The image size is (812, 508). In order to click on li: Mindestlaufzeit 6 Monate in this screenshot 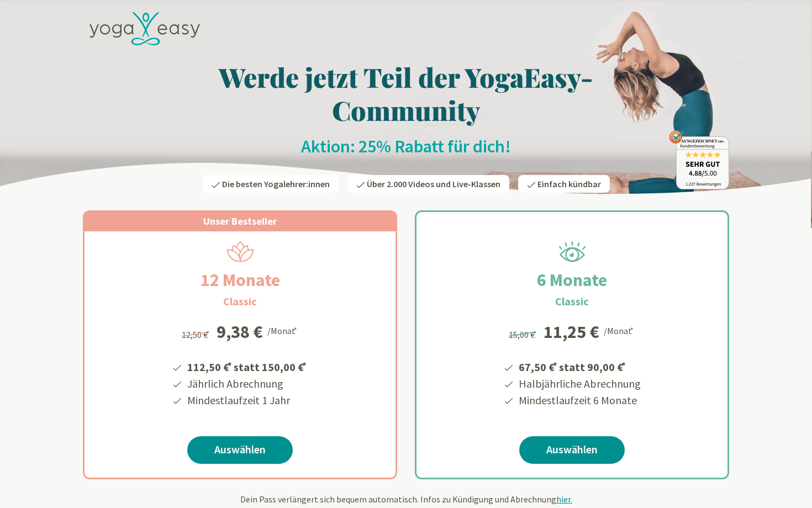, I will do `click(579, 400)`.